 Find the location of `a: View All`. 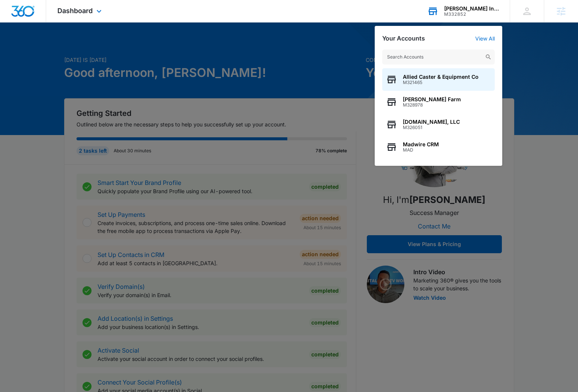

a: View All is located at coordinates (485, 38).